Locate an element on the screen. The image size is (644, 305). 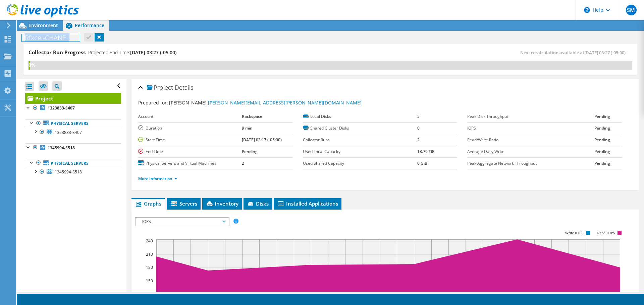
label: Start Time is located at coordinates (190, 140).